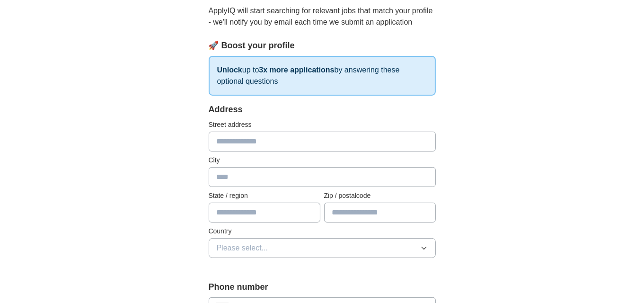  I want to click on p: up to by answering these optional questions, so click(322, 76).